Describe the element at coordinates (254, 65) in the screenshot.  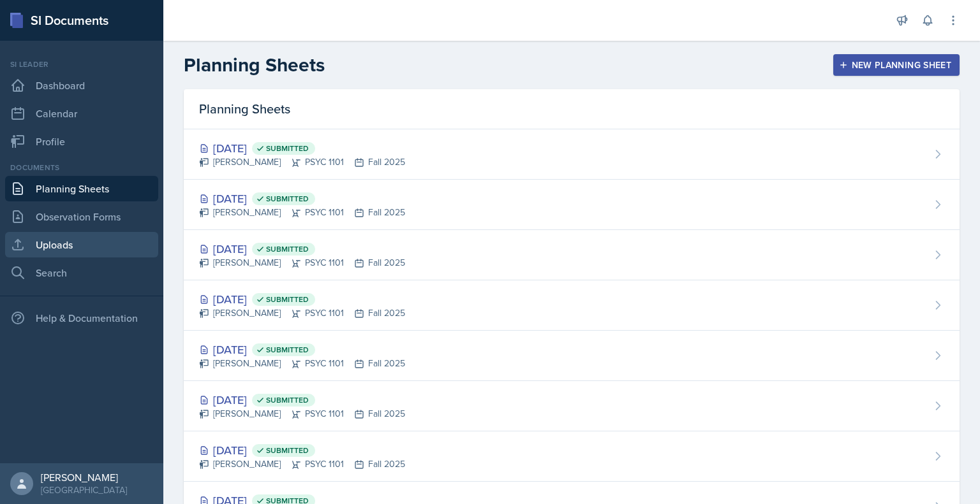
I see `h2: Planning Sheets` at that location.